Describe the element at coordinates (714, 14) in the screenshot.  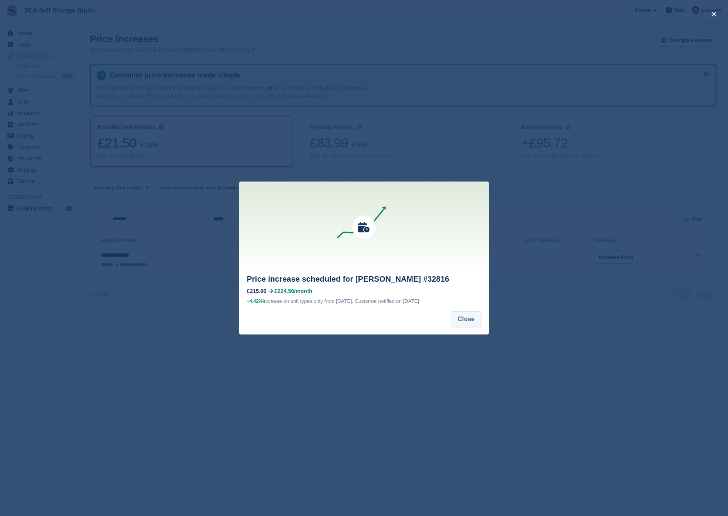
I see `button: close` at that location.